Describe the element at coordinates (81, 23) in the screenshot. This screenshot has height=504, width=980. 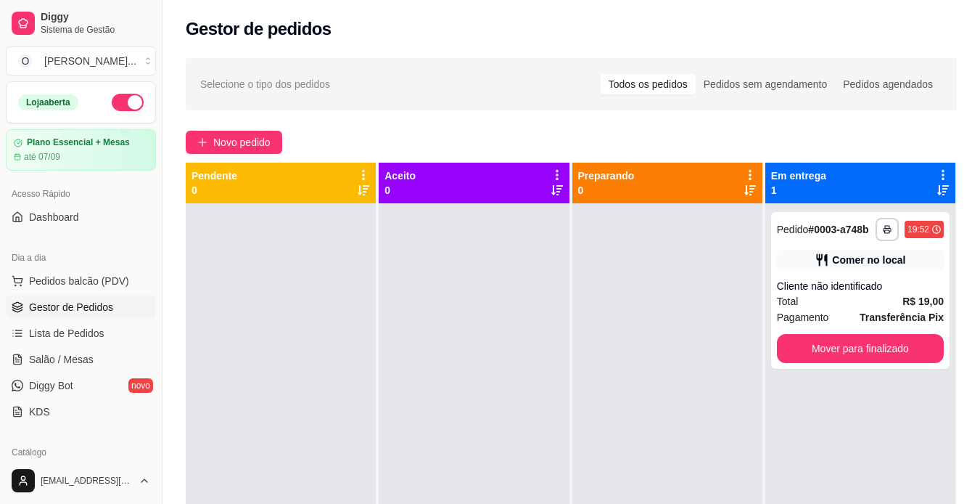
I see `a: DiggySistema de Gestão` at that location.